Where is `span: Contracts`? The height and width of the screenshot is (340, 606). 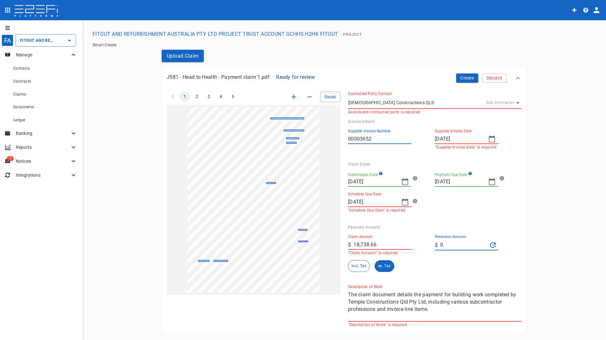
span: Contracts is located at coordinates (22, 81).